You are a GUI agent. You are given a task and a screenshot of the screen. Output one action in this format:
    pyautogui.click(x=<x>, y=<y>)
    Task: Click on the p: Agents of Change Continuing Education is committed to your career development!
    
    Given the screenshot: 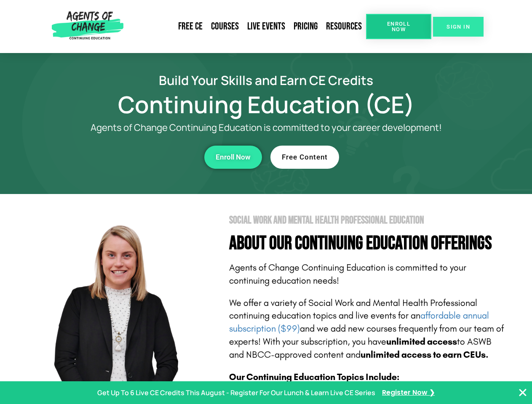 What is the action you would take?
    pyautogui.click(x=266, y=127)
    